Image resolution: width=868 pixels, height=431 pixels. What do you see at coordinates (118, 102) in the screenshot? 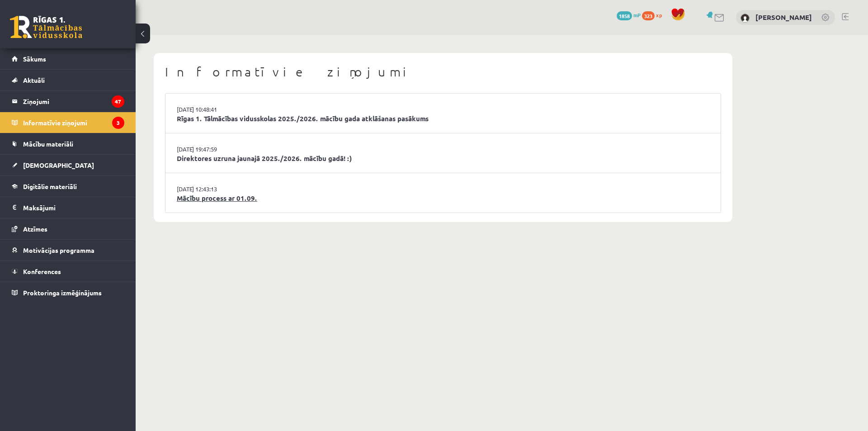
I see `i: 47` at bounding box center [118, 102].